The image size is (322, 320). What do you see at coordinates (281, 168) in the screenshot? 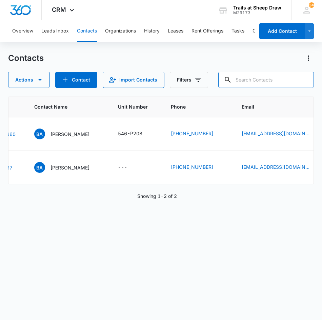
I see `div: Email - babear0608@gmail.com - Select to Edit Field` at bounding box center [281, 168].